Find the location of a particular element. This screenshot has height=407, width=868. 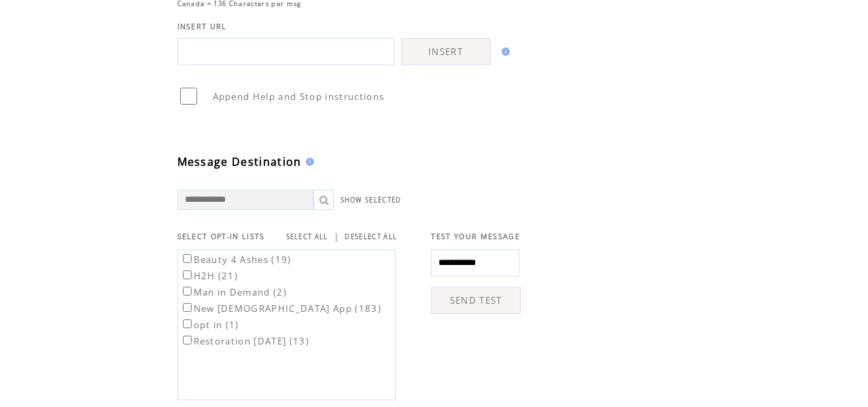

input: opt in (1) is located at coordinates (187, 324).